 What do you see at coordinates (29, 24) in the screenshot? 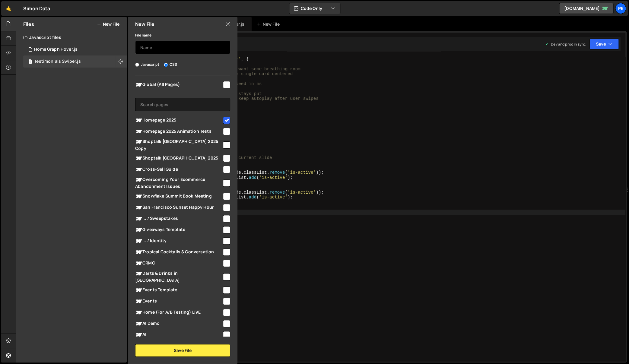
I see `h2: Files` at bounding box center [29, 24].